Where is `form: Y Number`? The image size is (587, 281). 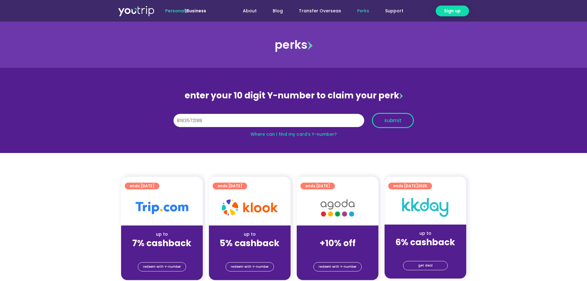
form: Y Number is located at coordinates (294, 123).